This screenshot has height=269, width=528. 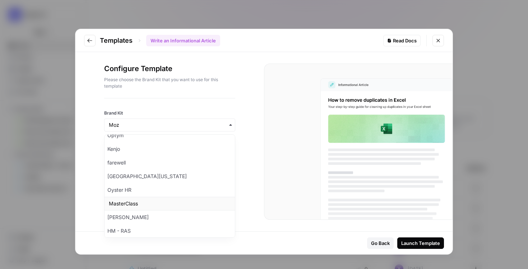 I want to click on div: MasterClass, so click(x=169, y=204).